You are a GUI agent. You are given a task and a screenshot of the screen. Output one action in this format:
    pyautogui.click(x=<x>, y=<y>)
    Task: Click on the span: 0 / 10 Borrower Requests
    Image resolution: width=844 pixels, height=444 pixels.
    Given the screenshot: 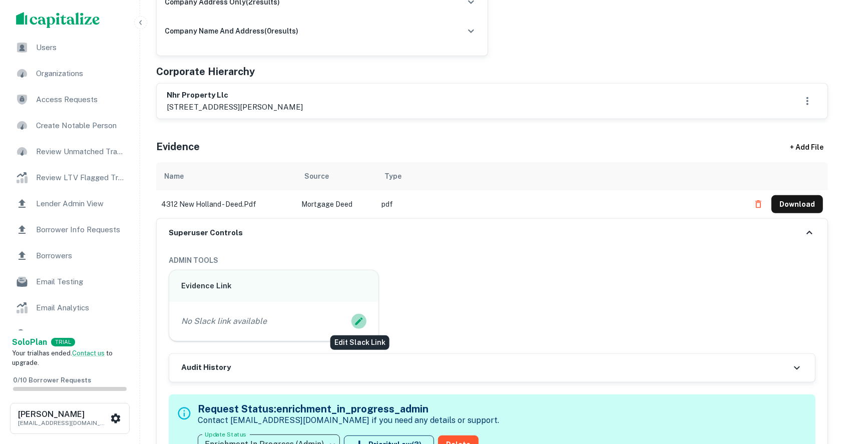 What is the action you would take?
    pyautogui.click(x=52, y=380)
    